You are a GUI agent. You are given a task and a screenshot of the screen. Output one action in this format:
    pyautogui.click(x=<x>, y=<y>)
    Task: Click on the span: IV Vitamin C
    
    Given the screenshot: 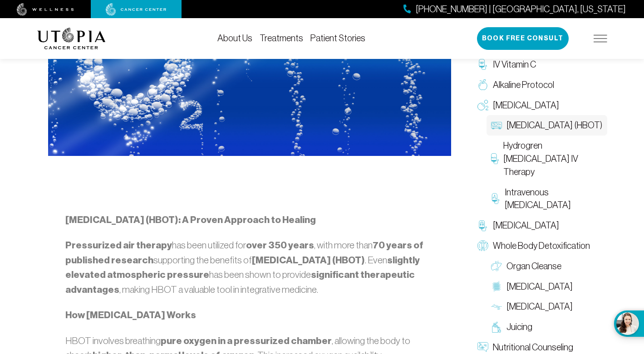 What is the action you would take?
    pyautogui.click(x=514, y=64)
    